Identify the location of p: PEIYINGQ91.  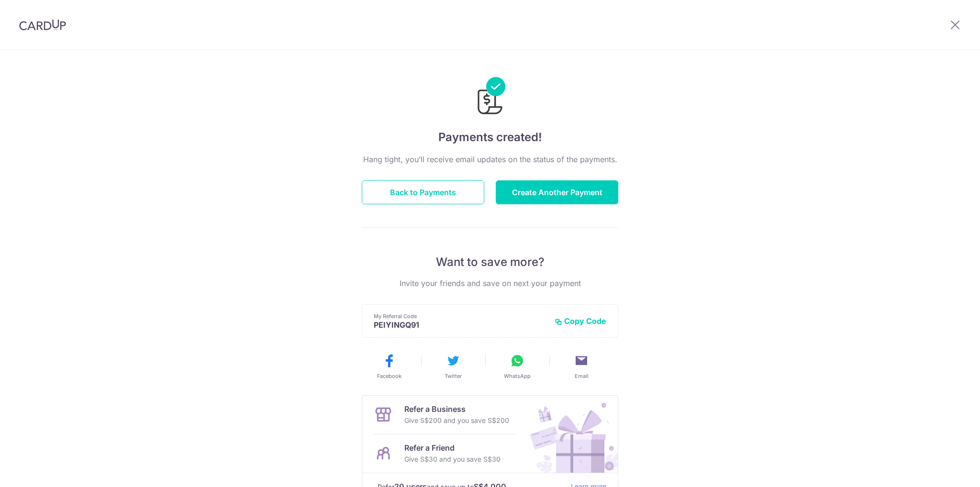
(460, 324).